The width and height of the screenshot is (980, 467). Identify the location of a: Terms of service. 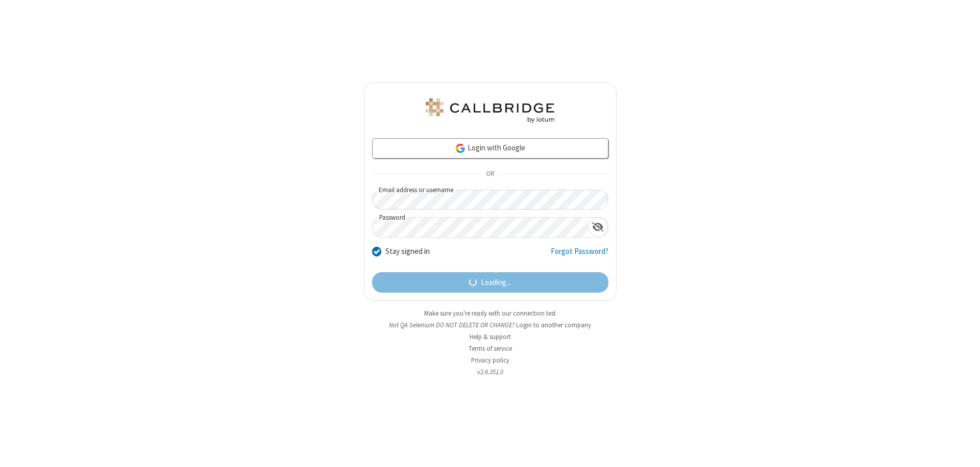
(490, 349).